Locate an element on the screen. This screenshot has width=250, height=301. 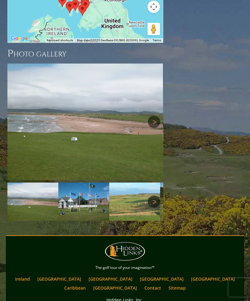
span: Map data ©2025 GeoBasis-DE/BKG (©2009), Google is located at coordinates (113, 40).